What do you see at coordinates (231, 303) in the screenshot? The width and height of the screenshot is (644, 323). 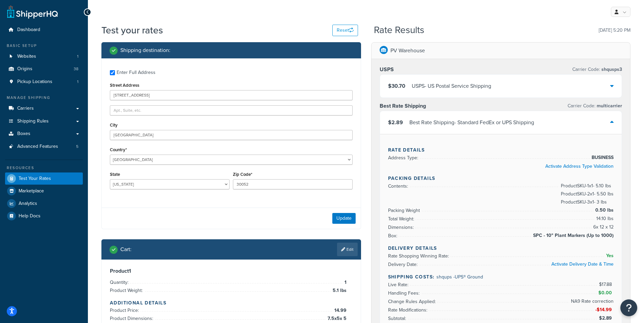 I see `h4: Additional Details` at bounding box center [231, 303].